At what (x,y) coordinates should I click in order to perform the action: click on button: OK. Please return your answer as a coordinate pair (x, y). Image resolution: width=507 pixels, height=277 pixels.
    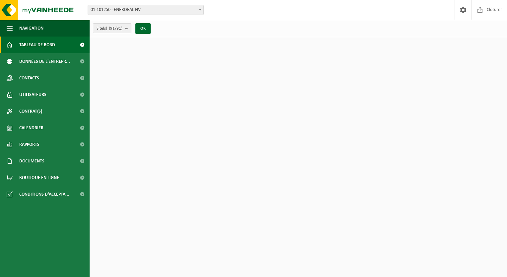
    Looking at the image, I should click on (143, 29).